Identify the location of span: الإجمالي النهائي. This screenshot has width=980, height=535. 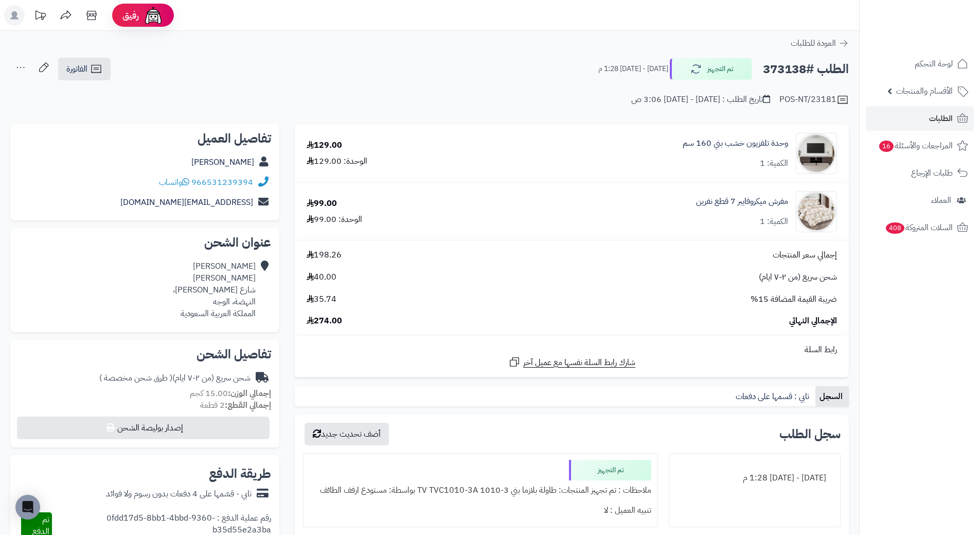
(813, 320).